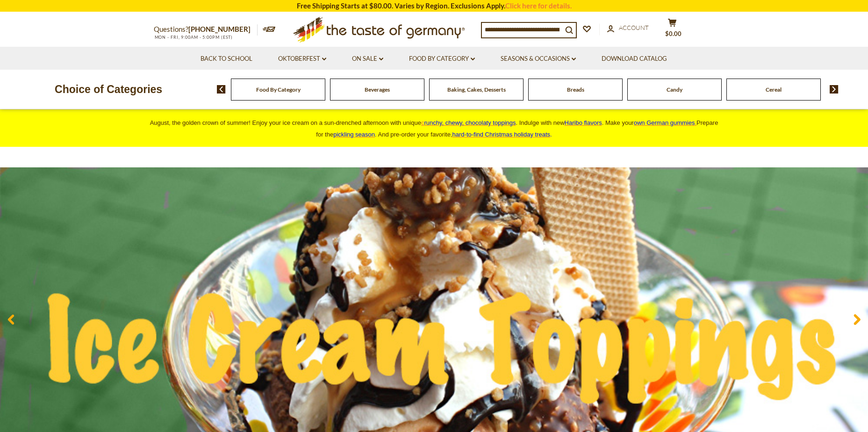 This screenshot has height=432, width=868. I want to click on img: previous arrow, so click(221, 89).